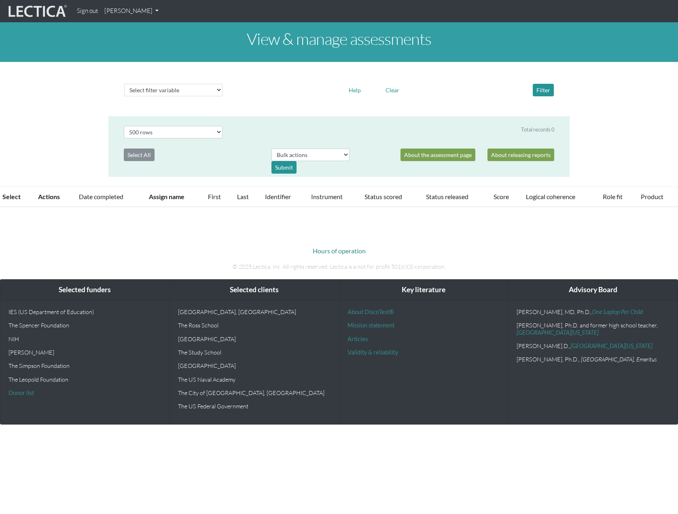 The width and height of the screenshot is (678, 514). Describe the element at coordinates (255, 379) in the screenshot. I see `p: The US Naval Academy` at that location.